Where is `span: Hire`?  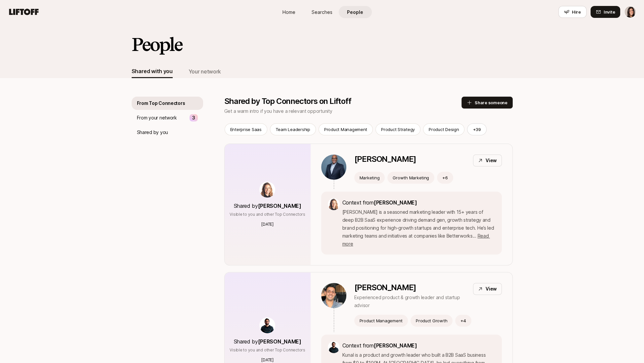
span: Hire is located at coordinates (576, 12).